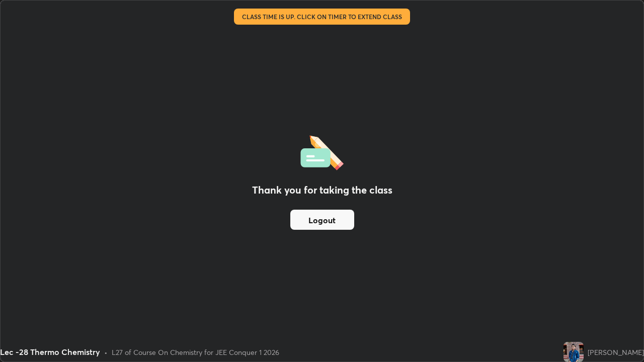 The image size is (644, 362). Describe the element at coordinates (195, 352) in the screenshot. I see `div: L27 of Course On Chemistry for JEE Conquer 1 2026` at that location.